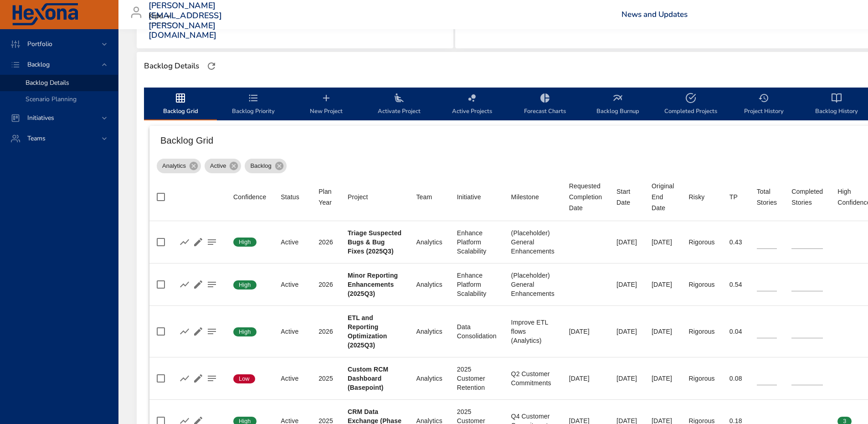 The height and width of the screenshot is (424, 868). I want to click on div: 2026, so click(326, 242).